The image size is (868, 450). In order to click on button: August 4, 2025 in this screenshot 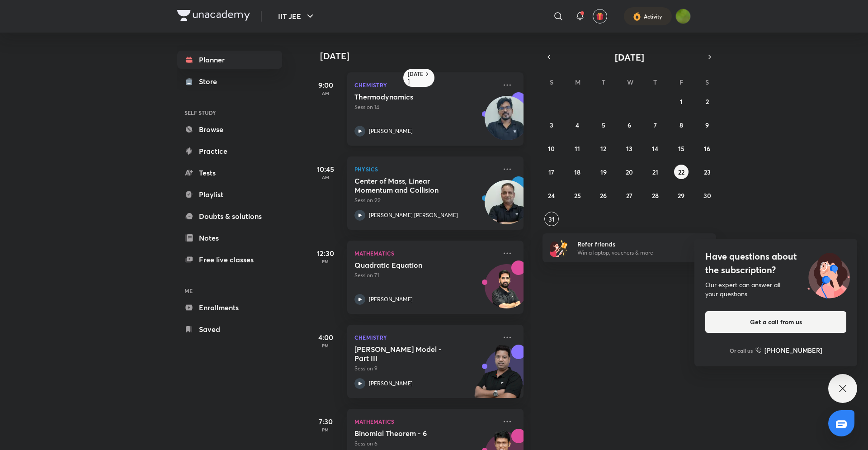, I will do `click(578, 124)`.